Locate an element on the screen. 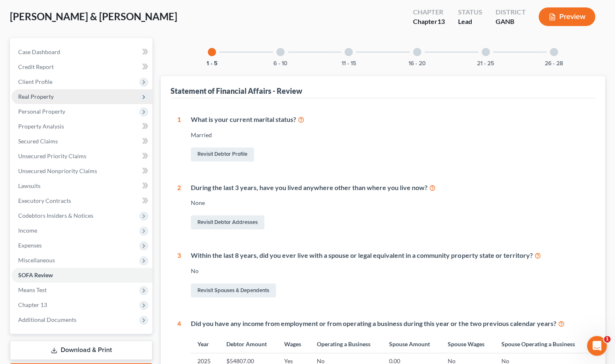 This screenshot has width=615, height=364. span: Executory Contracts is located at coordinates (45, 200).